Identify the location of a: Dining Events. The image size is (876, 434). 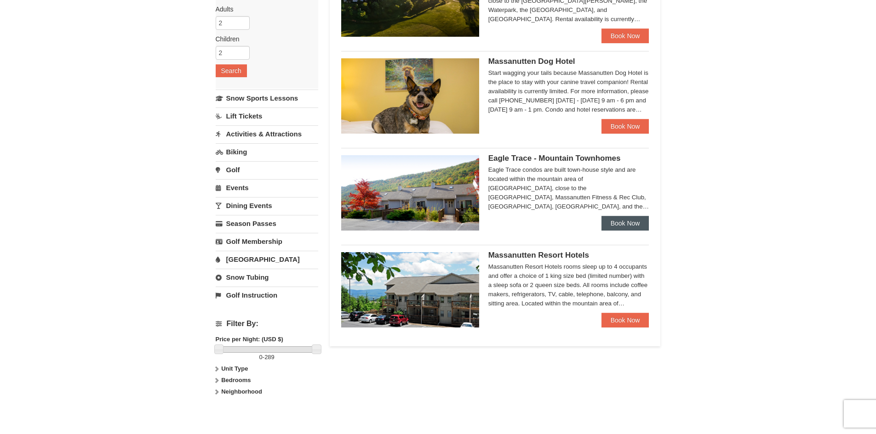
(267, 205).